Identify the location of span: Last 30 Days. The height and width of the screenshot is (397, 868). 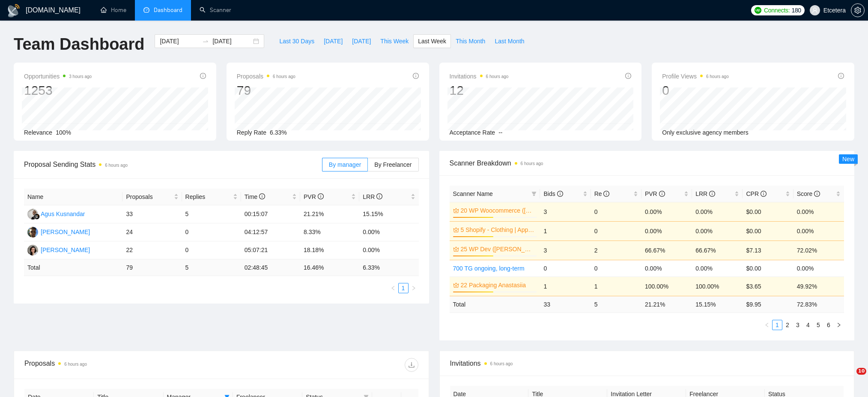
(297, 41).